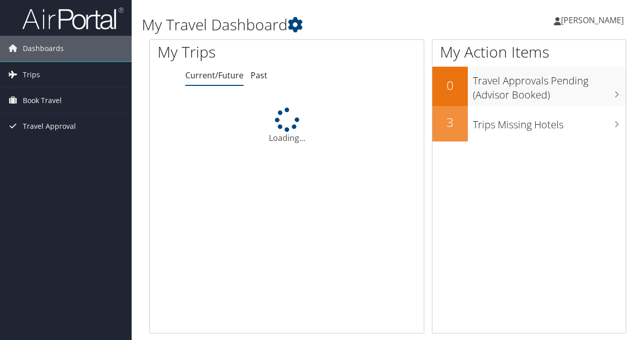  I want to click on a: 3Trips Missing Hotels, so click(529, 123).